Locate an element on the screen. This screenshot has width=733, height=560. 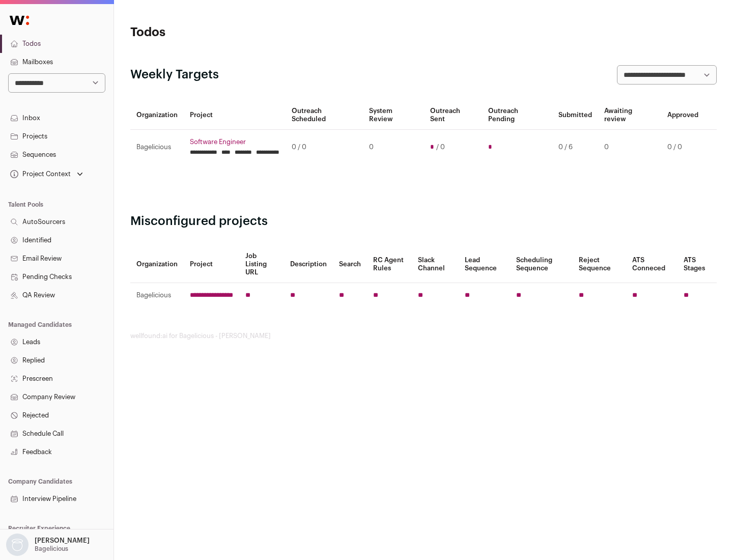
th: Description is located at coordinates (308, 264).